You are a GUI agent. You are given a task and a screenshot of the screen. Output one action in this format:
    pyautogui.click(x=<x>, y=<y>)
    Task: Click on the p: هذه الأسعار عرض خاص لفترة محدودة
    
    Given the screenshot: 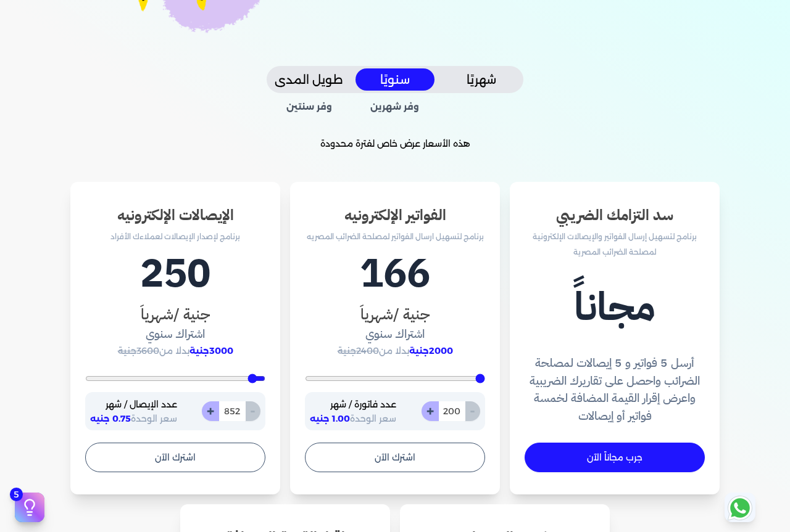 What is the action you would take?
    pyautogui.click(x=395, y=145)
    